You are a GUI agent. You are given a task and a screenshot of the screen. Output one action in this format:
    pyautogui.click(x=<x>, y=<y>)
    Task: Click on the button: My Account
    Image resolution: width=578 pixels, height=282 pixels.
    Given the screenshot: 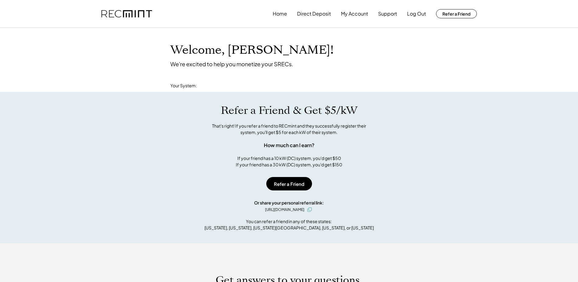 What is the action you would take?
    pyautogui.click(x=355, y=14)
    